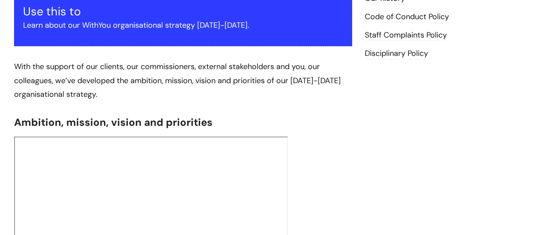 The height and width of the screenshot is (235, 541). What do you see at coordinates (406, 17) in the screenshot?
I see `a: Code of Conduct Policy` at bounding box center [406, 17].